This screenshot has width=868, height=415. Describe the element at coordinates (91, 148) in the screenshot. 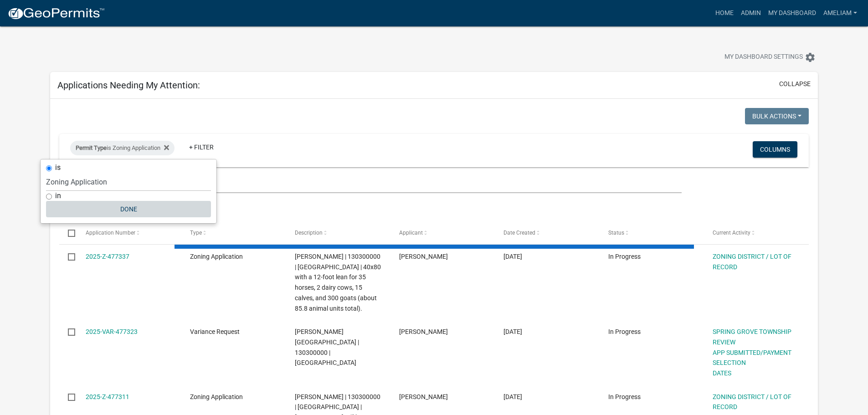

I see `span: Permit Type` at that location.